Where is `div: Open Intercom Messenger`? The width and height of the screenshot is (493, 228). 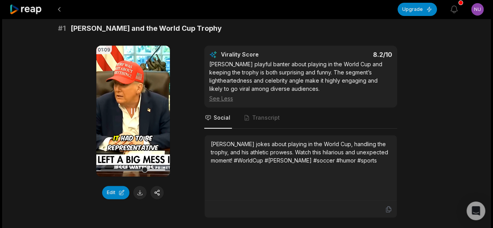
div: Open Intercom Messenger is located at coordinates (476, 211).